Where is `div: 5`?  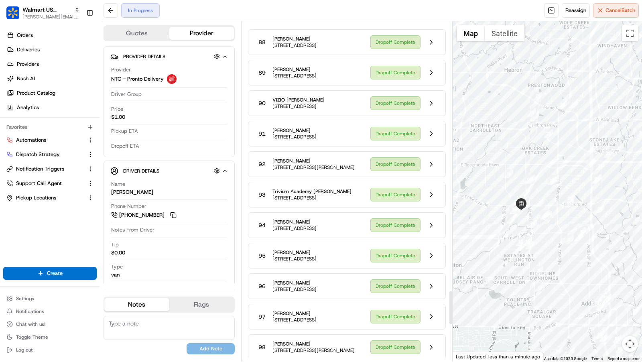
div: 5 is located at coordinates (581, 232).